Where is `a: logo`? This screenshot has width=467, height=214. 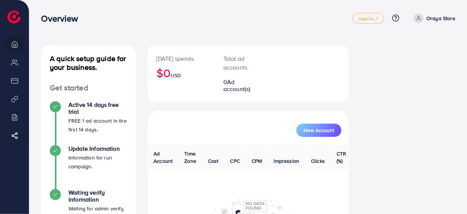 a: logo is located at coordinates (14, 17).